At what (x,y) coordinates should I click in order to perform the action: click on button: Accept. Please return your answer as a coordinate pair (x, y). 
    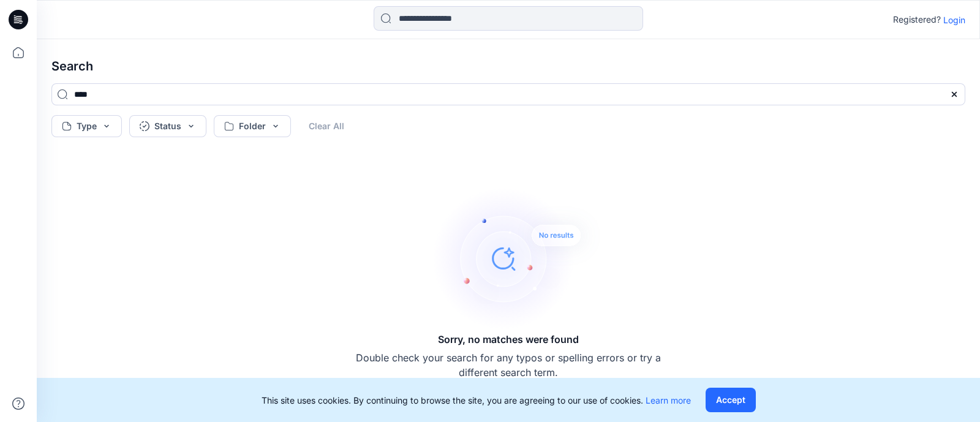
    Looking at the image, I should click on (731, 399).